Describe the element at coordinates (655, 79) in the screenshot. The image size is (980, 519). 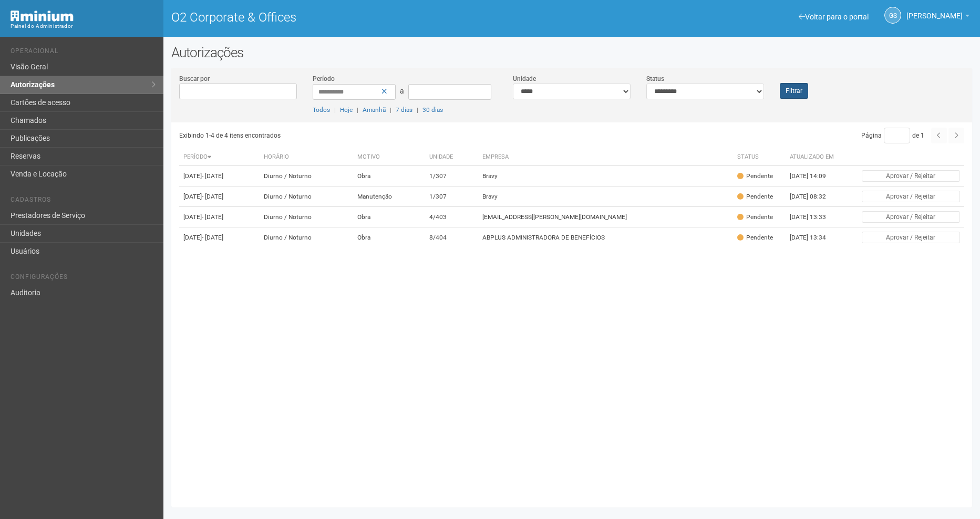
I see `label: Status` at that location.